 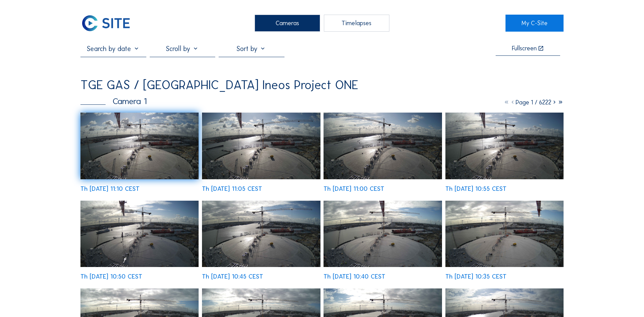 I want to click on span: Page 1 / 6222, so click(x=533, y=102).